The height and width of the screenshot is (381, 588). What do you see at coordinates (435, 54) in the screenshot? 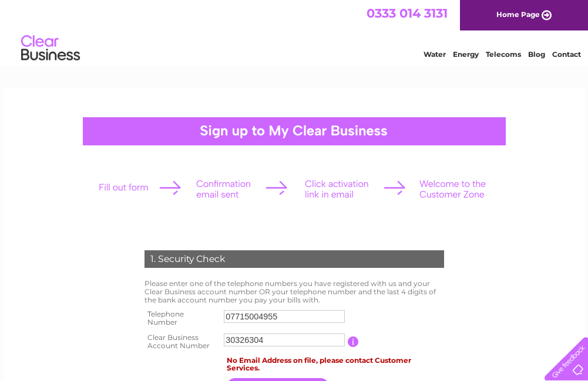
I see `a: Water` at bounding box center [435, 54].